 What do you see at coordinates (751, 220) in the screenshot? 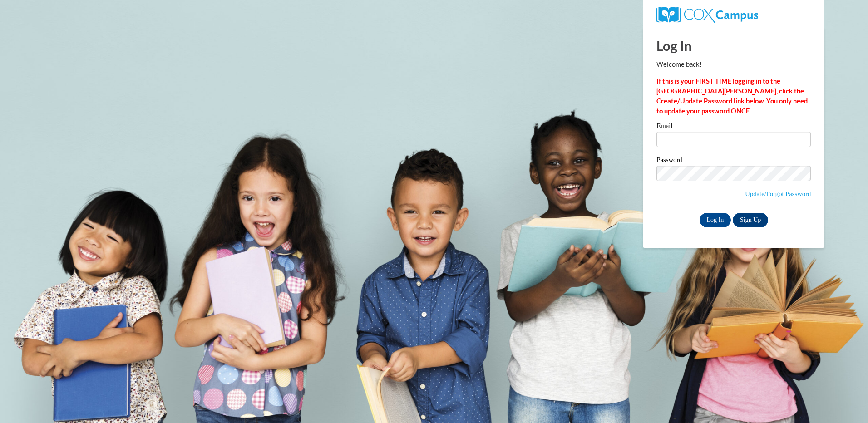
I see `a: Sign Up` at bounding box center [751, 220].